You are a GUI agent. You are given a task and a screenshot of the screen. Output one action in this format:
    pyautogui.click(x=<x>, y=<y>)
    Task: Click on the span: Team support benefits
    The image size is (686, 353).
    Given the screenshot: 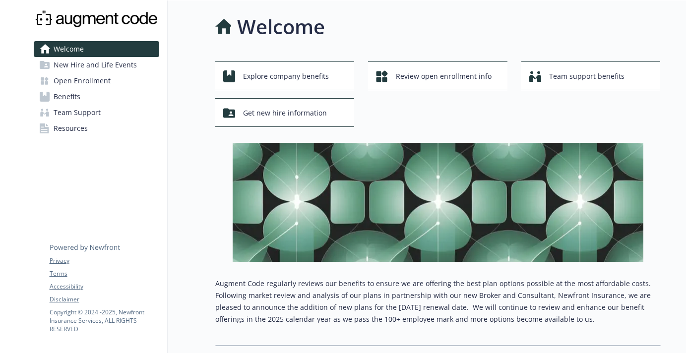 What is the action you would take?
    pyautogui.click(x=587, y=76)
    